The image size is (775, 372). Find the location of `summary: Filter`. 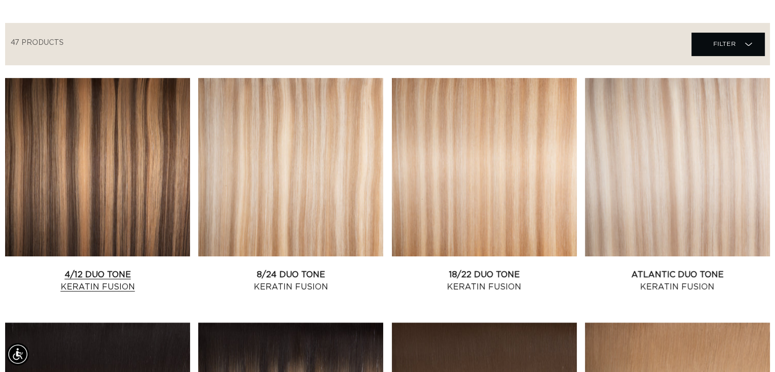

summary: Filter is located at coordinates (728, 44).